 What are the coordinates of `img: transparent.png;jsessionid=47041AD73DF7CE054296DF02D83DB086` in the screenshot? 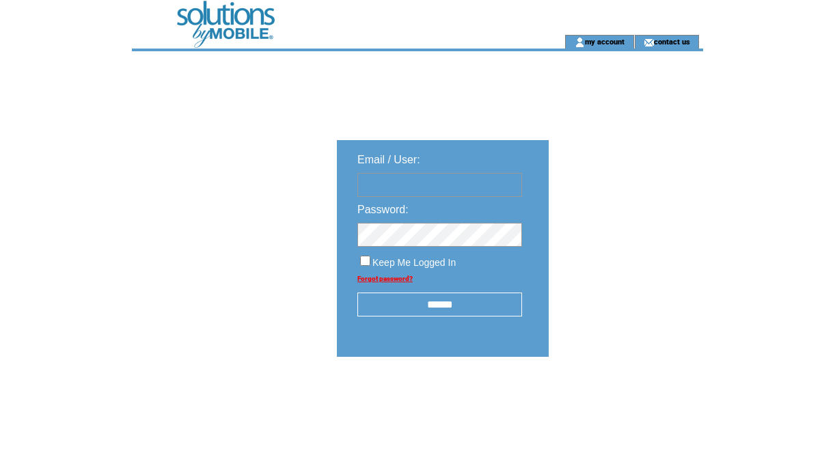 It's located at (623, 399).